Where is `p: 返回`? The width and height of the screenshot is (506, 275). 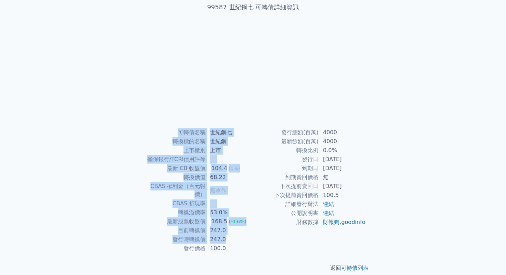
p: 返回 is located at coordinates (253, 268).